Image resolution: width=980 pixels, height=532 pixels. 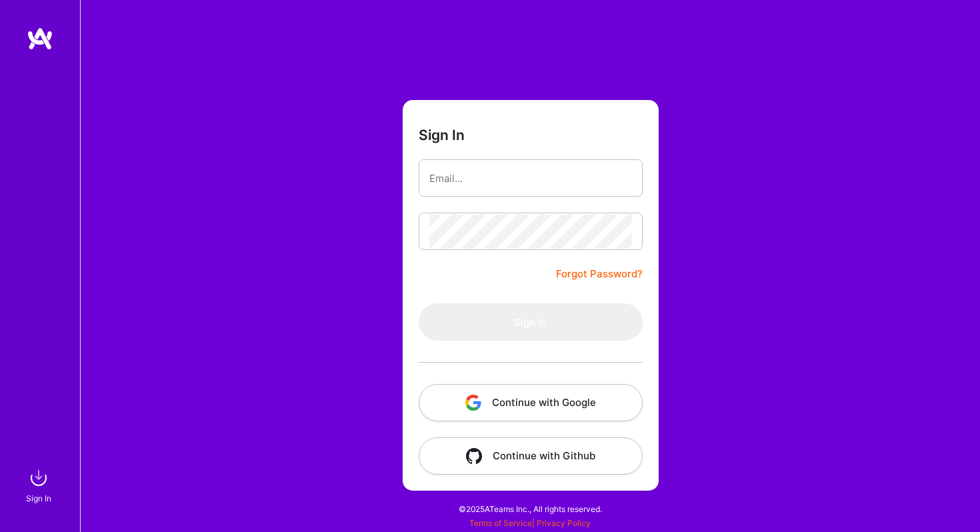 I want to click on a: Privacy Policy, so click(x=563, y=522).